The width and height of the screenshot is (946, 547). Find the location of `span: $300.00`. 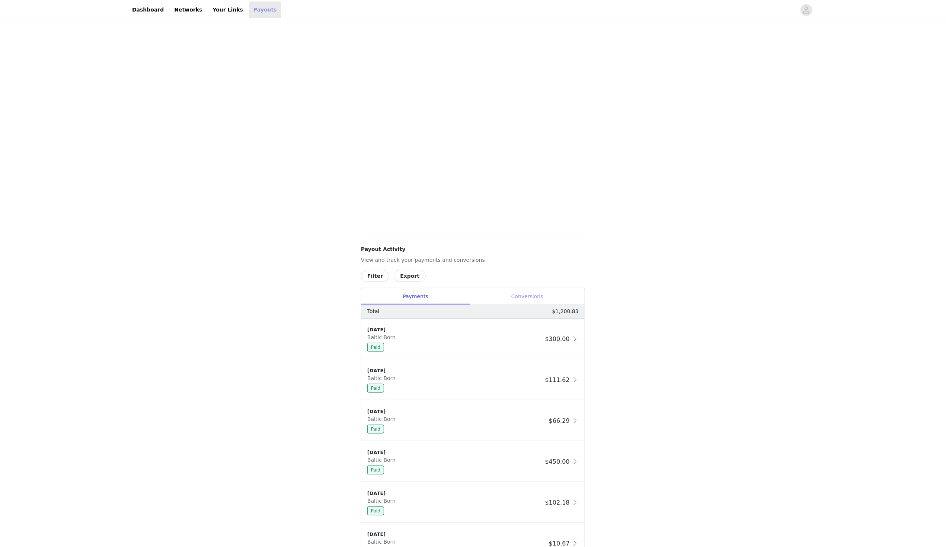

span: $300.00 is located at coordinates (557, 339).